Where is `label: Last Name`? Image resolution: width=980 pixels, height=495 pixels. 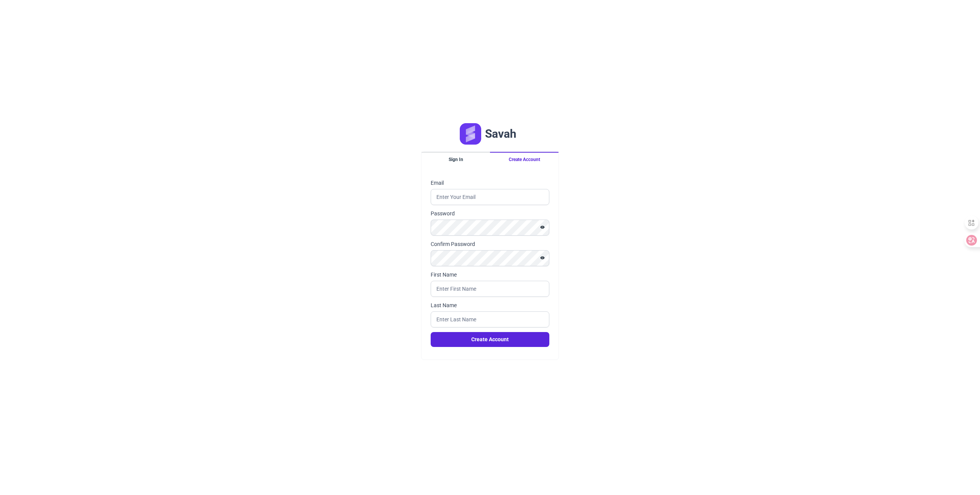
label: Last Name is located at coordinates (490, 305).